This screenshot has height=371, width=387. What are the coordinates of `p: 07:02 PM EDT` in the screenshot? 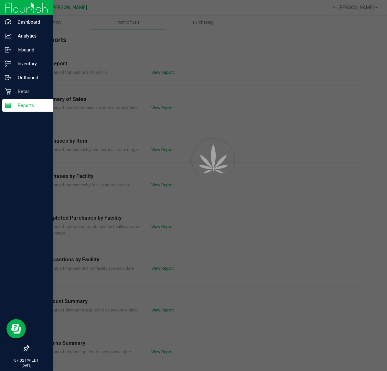 It's located at (27, 360).